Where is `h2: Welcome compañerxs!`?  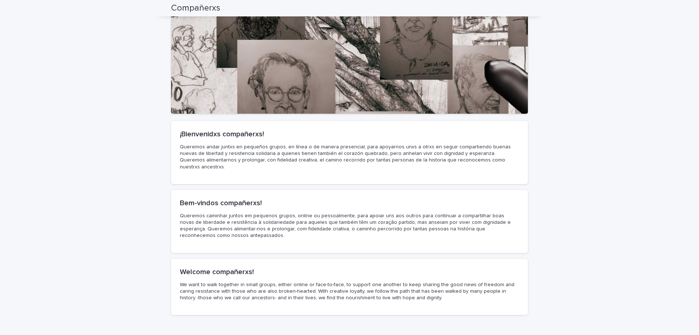
h2: Welcome compañerxs! is located at coordinates (350, 272).